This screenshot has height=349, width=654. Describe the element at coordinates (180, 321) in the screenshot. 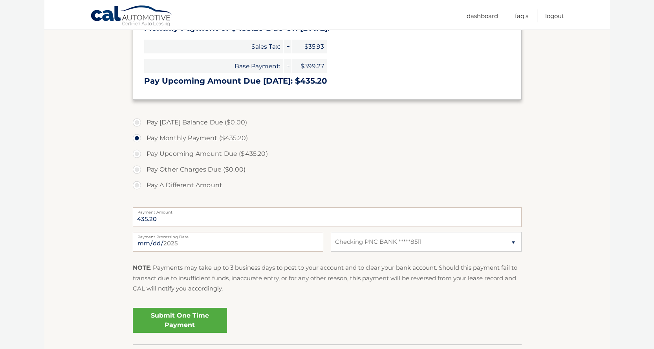

I see `a: Submit One Time Payment` at that location.